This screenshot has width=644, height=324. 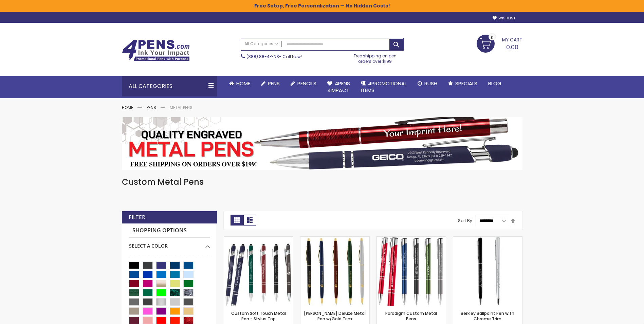 What do you see at coordinates (263, 56) in the screenshot?
I see `a: (888) 88-4PENS` at bounding box center [263, 56].